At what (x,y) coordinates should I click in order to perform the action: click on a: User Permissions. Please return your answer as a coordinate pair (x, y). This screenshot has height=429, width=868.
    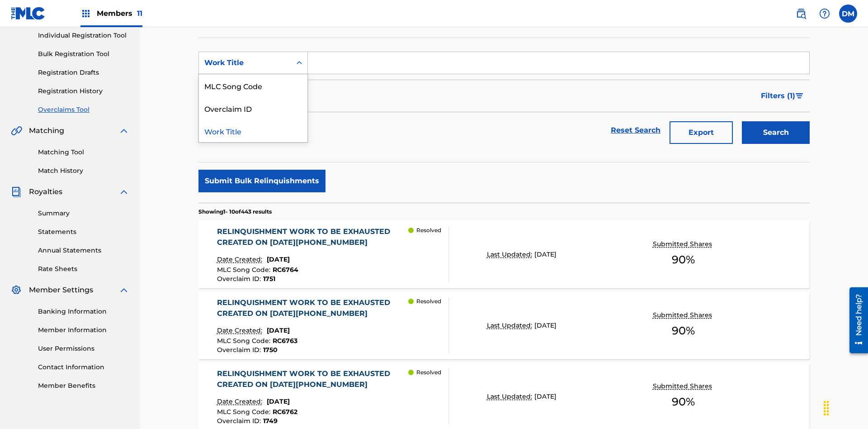
    Looking at the image, I should click on (84, 349).